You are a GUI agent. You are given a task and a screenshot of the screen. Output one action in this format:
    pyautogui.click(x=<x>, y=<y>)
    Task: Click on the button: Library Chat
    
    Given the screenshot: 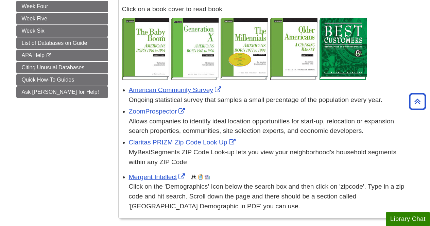 What is the action you would take?
    pyautogui.click(x=408, y=219)
    